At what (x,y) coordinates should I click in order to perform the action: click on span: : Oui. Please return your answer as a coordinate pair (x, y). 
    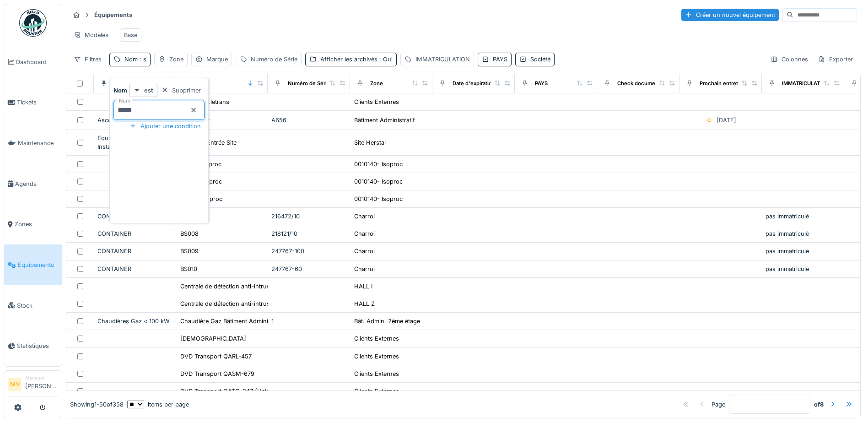
    Looking at the image, I should click on (384, 59).